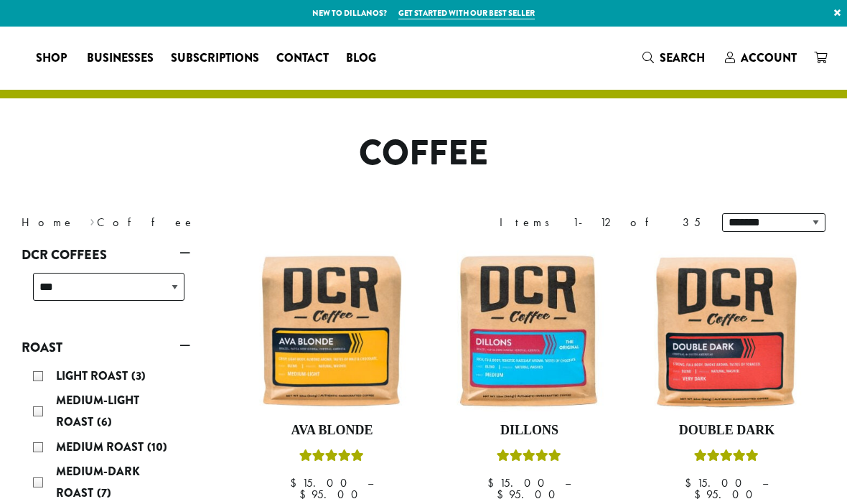 The height and width of the screenshot is (504, 847). Describe the element at coordinates (120, 58) in the screenshot. I see `span: Businesses` at that location.